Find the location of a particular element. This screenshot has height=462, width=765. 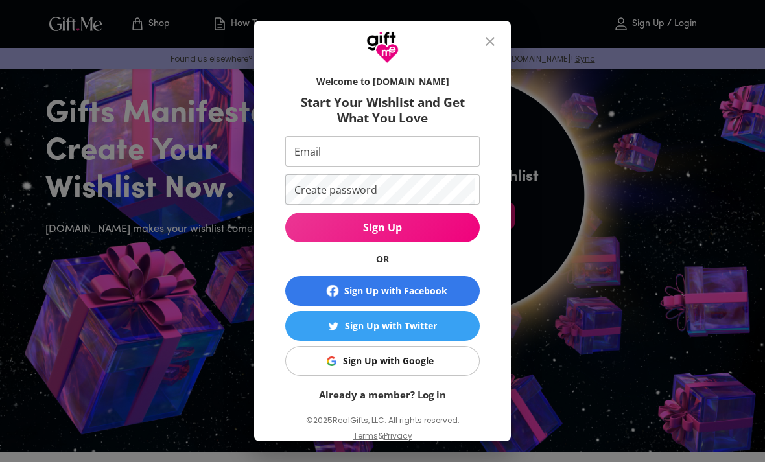

div: Sign Up with Google is located at coordinates (388, 361).